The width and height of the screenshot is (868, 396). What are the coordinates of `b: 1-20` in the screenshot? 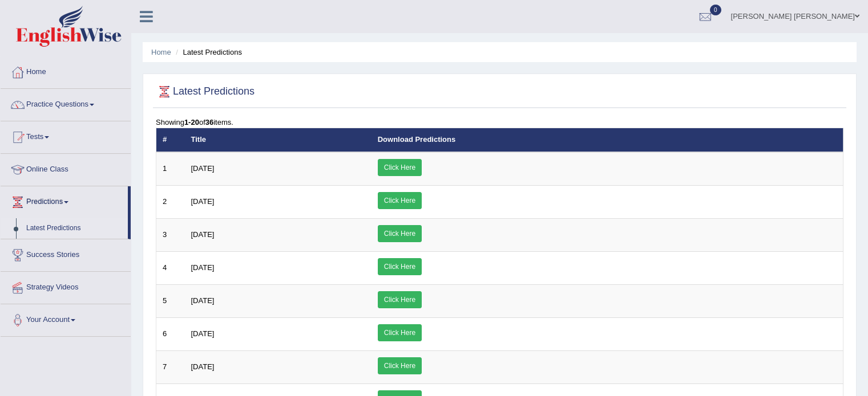 It's located at (192, 122).